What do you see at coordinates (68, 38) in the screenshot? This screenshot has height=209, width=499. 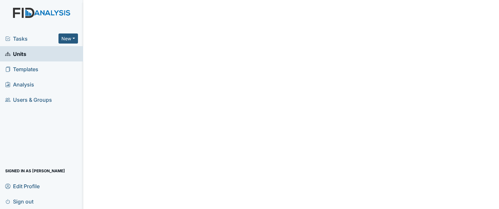 I see `button: New` at bounding box center [68, 38].